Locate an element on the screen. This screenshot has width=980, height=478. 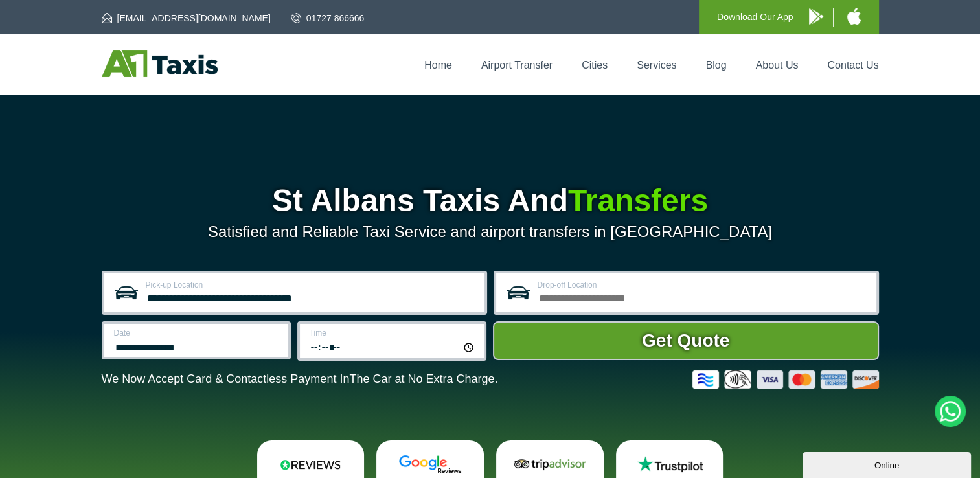
img: Reviews.io is located at coordinates (311, 464).